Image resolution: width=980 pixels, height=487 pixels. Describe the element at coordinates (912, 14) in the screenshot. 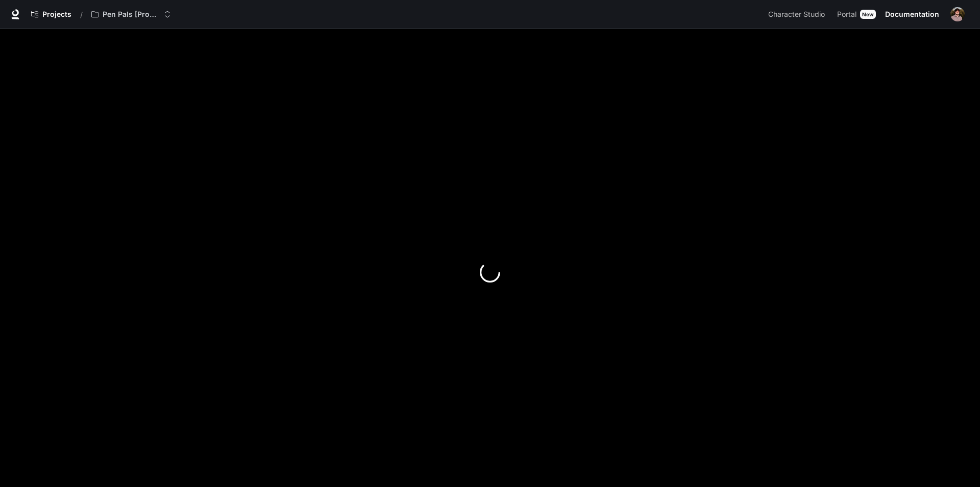

I see `a: Documentation` at that location.